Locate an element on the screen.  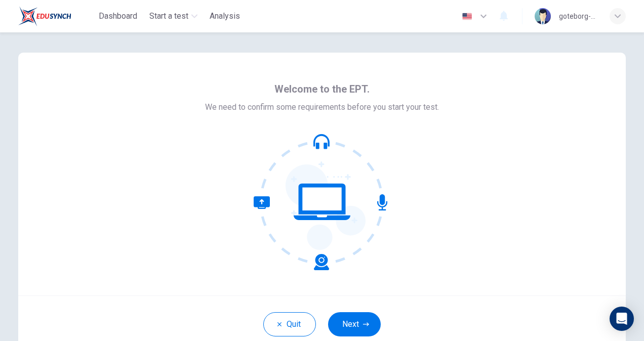
span: Start a test is located at coordinates (168, 16).